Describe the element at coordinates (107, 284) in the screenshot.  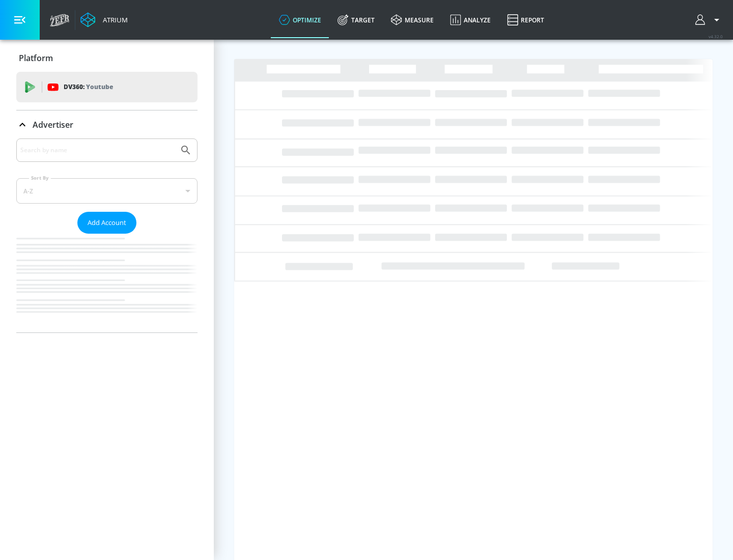
I see `nav: list of Advertiser` at that location.